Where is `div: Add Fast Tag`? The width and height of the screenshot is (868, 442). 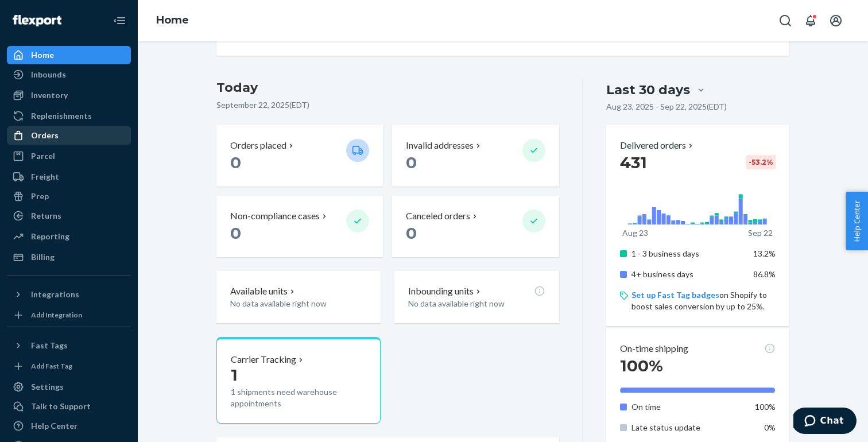 div: Add Fast Tag is located at coordinates (52, 366).